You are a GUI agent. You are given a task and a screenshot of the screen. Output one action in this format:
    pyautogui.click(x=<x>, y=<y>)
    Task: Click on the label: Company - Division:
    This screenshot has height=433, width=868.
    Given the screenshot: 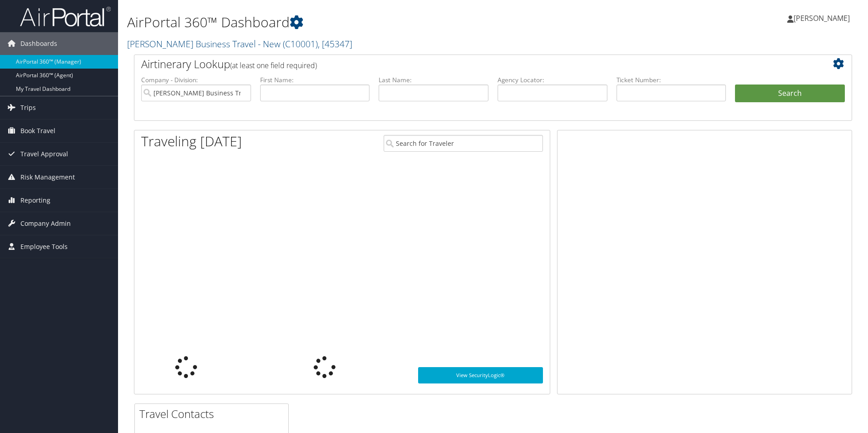 What is the action you would take?
    pyautogui.click(x=196, y=80)
    